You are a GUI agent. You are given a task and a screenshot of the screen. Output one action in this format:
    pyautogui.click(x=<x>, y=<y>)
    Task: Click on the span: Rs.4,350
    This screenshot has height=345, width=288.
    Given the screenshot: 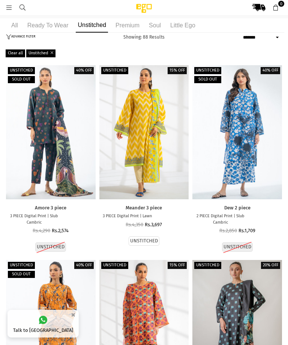 What is the action you would take?
    pyautogui.click(x=134, y=224)
    